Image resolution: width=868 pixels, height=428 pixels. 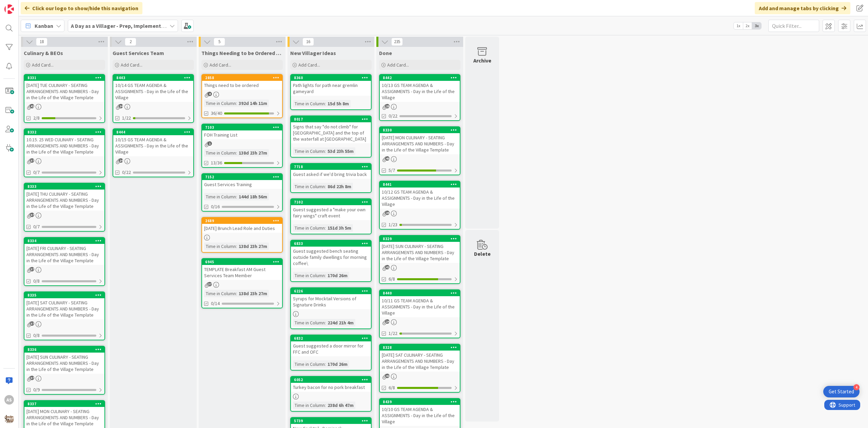 I want to click on div: 7103, so click(x=243, y=127).